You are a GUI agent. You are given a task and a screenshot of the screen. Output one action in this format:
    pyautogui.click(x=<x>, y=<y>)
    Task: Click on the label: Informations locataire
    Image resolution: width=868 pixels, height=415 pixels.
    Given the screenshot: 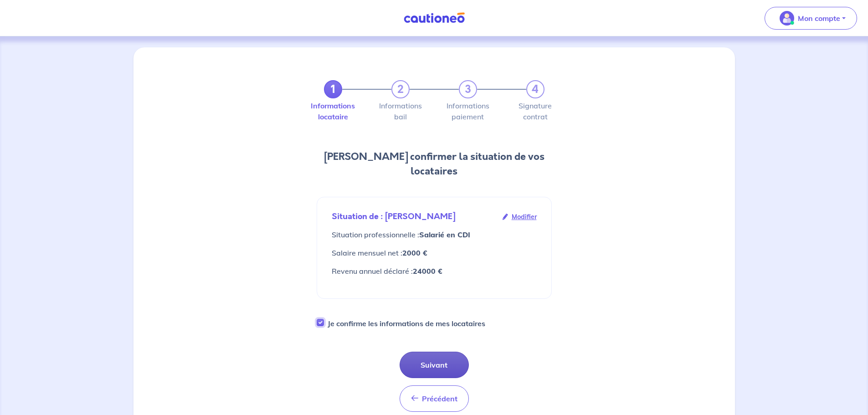 What is the action you would take?
    pyautogui.click(x=333, y=111)
    